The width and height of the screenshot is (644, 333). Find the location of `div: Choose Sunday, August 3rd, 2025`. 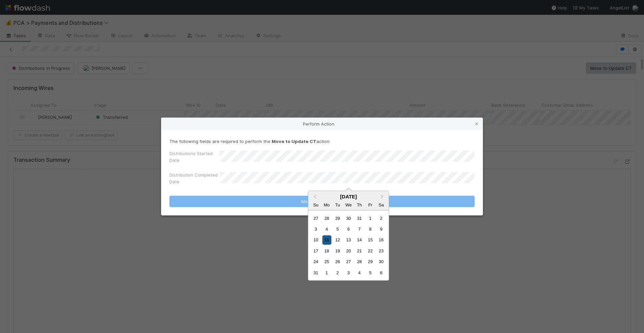

div: Choose Sunday, August 3rd, 2025 is located at coordinates (316, 229).